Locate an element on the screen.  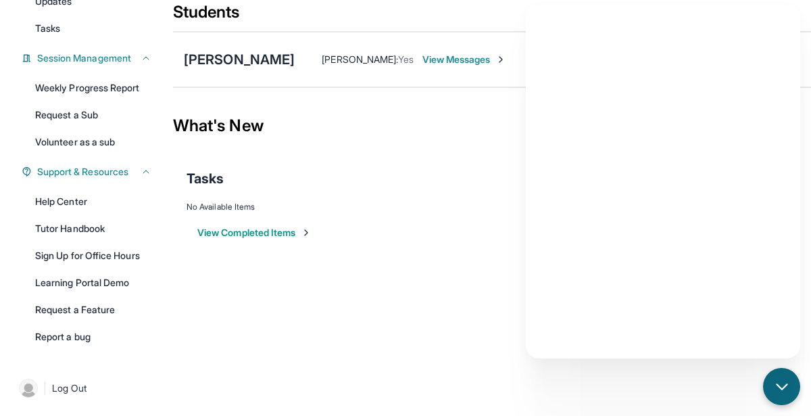
span: Log Out is located at coordinates (70, 388).